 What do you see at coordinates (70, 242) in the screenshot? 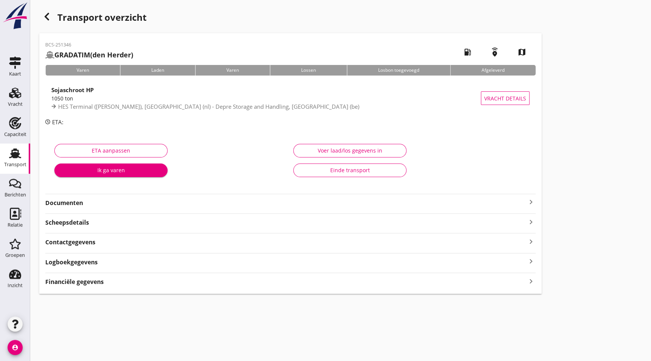
I see `strong: Contactgegevens` at bounding box center [70, 242].